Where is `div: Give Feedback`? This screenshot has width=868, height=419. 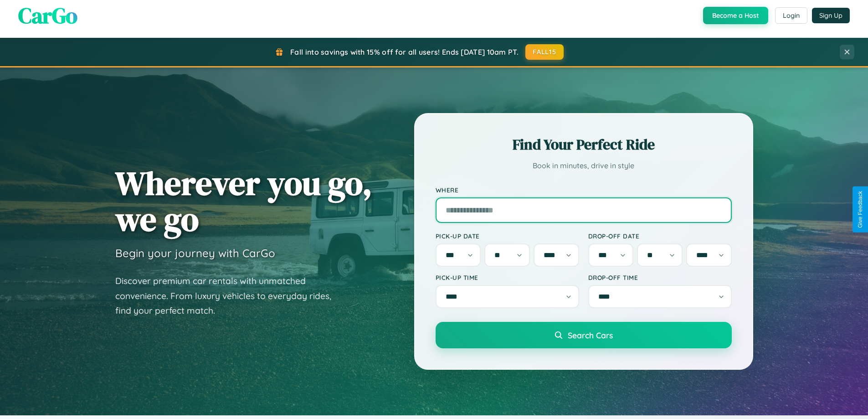 div: Give Feedback is located at coordinates (860, 209).